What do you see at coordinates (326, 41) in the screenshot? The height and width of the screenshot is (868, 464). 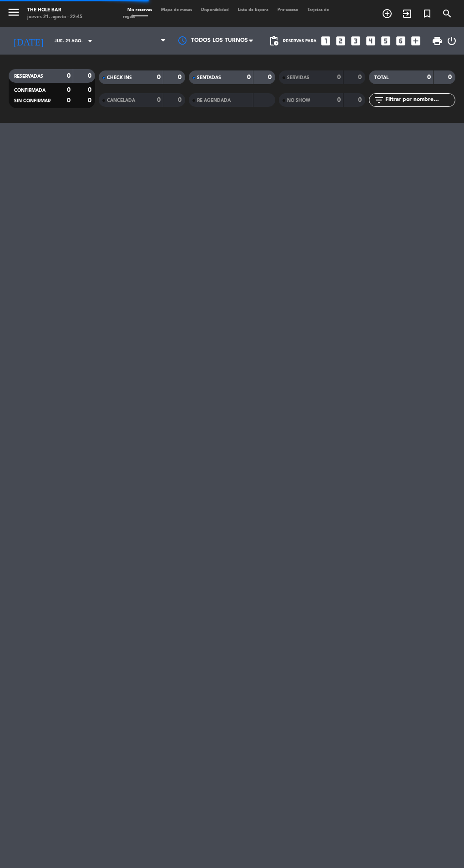 I see `i: looks_one` at bounding box center [326, 41].